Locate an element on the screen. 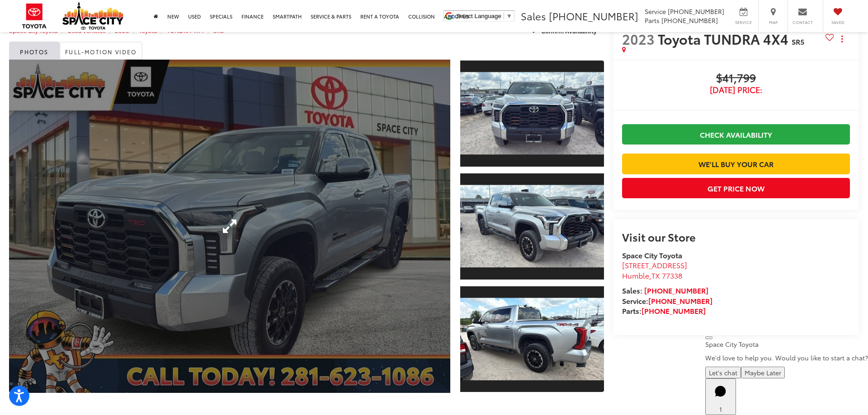 Image resolution: width=868 pixels, height=415 pixels. strong: Space City Toyota is located at coordinates (651, 255).